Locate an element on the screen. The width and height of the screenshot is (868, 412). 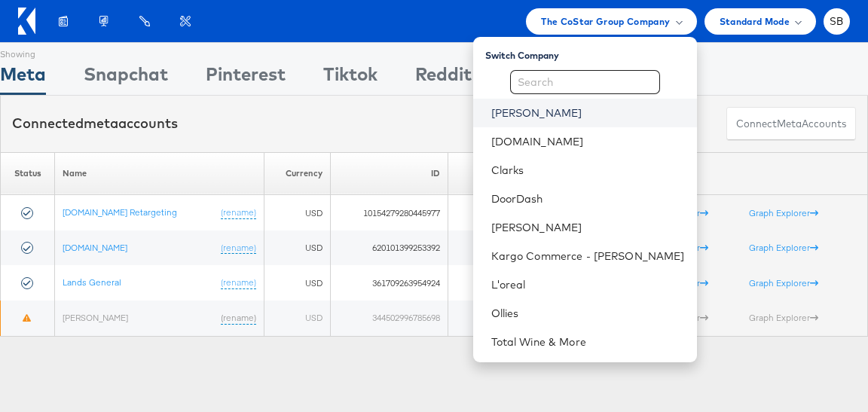
th: Status is located at coordinates (28, 173).